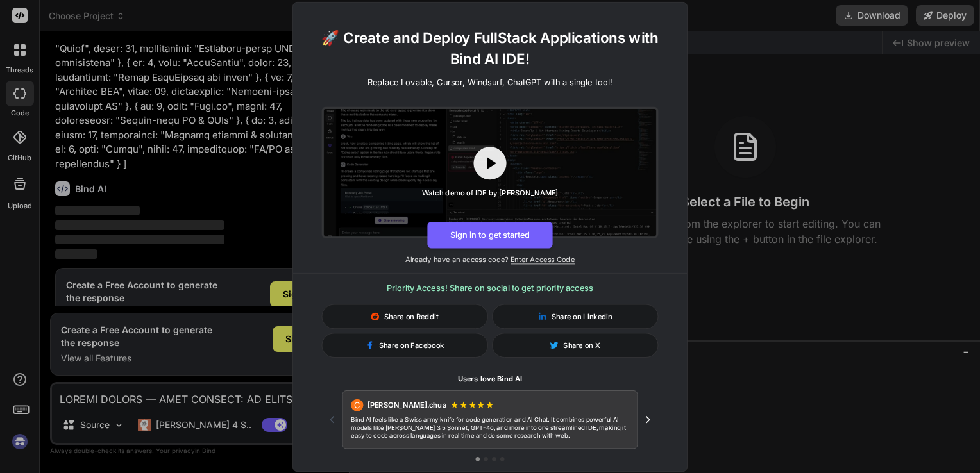 This screenshot has height=473, width=980. What do you see at coordinates (411, 345) in the screenshot?
I see `span: Share on Facebook` at bounding box center [411, 345].